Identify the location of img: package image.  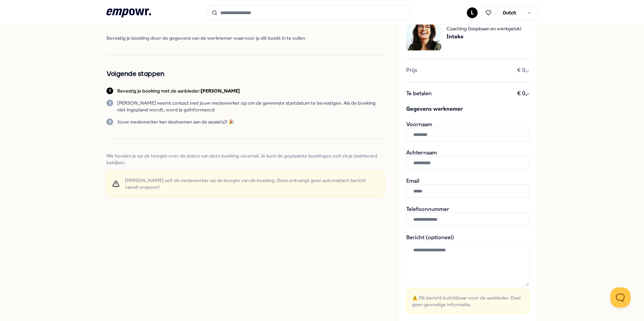
(424, 33).